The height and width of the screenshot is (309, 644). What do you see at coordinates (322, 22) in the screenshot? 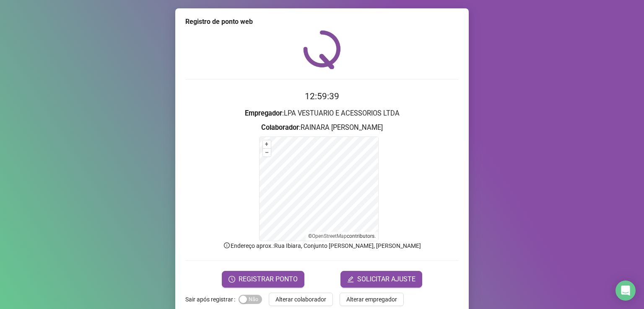
I see `div: Registro de ponto web` at bounding box center [322, 22].